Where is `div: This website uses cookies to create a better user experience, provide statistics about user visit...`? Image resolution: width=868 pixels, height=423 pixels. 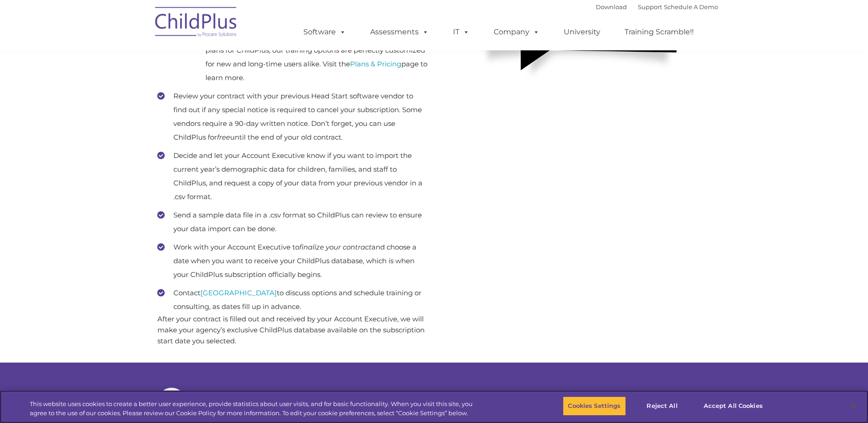
div: This website uses cookies to create a better user experience, provide statistics about user visit... is located at coordinates (253, 408).